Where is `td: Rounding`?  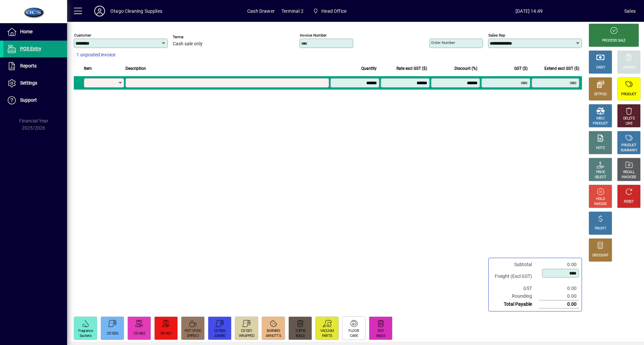 td: Rounding is located at coordinates (515, 296).